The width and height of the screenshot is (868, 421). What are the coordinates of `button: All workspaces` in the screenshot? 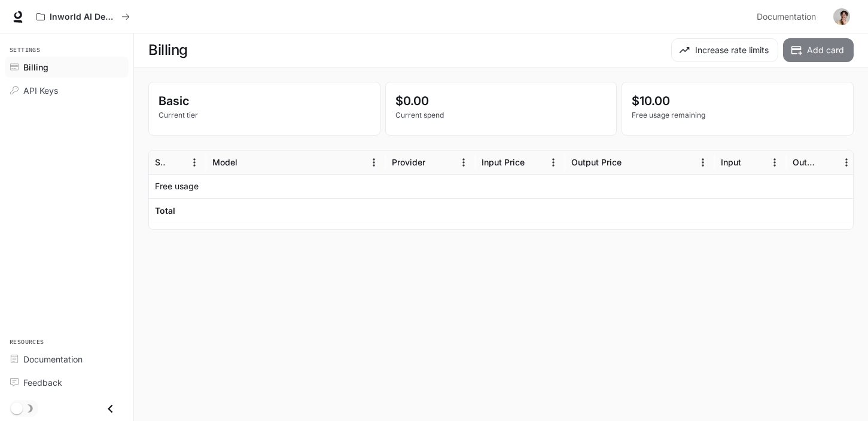 It's located at (83, 16).